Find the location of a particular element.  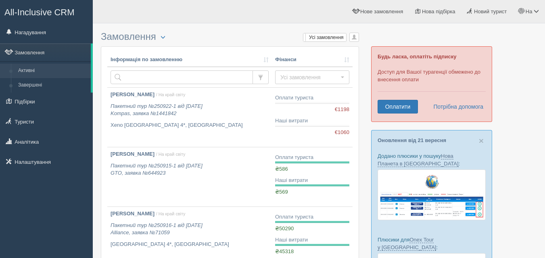

a: Оновлення від 21 вересня is located at coordinates (412, 140).